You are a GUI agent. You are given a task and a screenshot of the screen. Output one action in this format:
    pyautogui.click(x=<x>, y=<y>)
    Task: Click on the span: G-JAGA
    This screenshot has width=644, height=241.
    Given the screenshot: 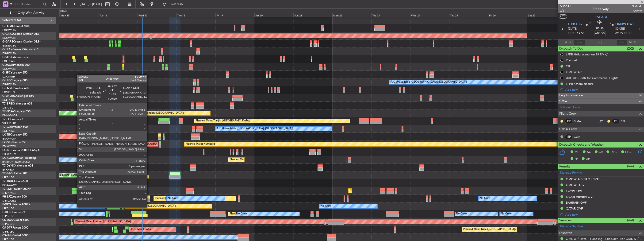 What is the action you would take?
    pyautogui.click(x=8, y=65)
    